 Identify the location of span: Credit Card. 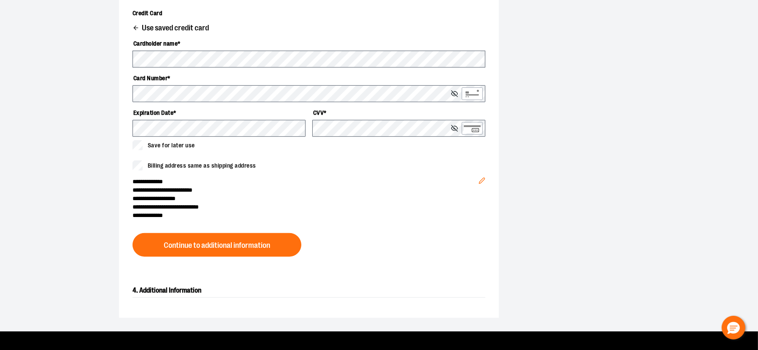
(147, 13).